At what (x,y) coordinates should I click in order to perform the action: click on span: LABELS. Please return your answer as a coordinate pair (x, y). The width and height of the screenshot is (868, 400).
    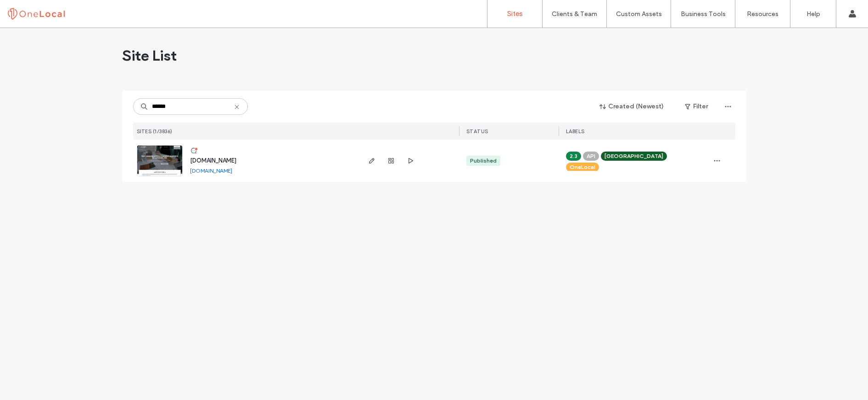
    Looking at the image, I should click on (575, 131).